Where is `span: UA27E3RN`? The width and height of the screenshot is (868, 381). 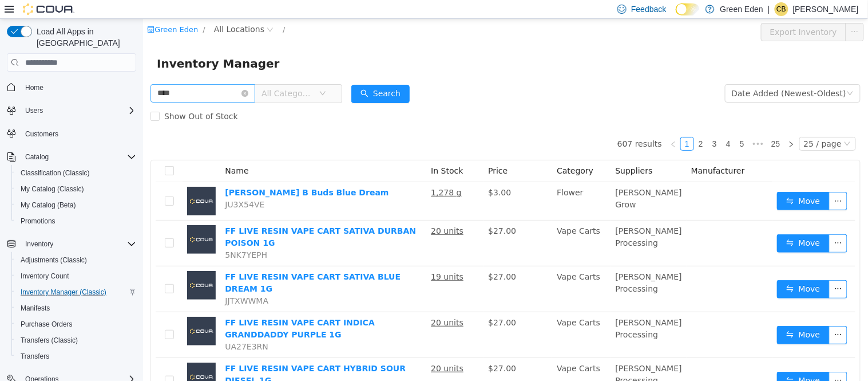
span: UA27E3RN is located at coordinates (104, 327).